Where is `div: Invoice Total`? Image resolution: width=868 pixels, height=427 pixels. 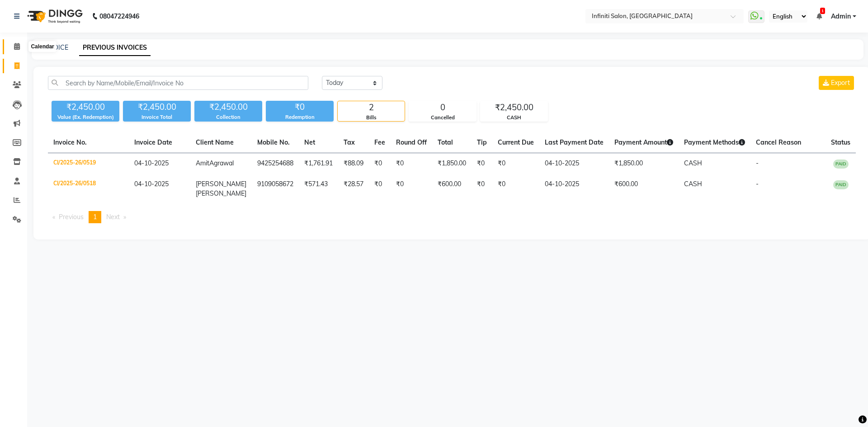 div: Invoice Total is located at coordinates (157, 117).